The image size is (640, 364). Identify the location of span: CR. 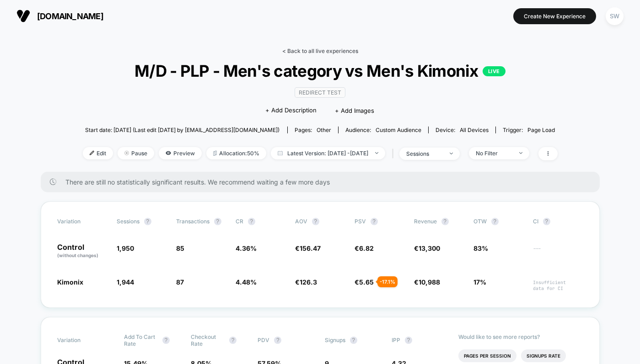
(240, 221).